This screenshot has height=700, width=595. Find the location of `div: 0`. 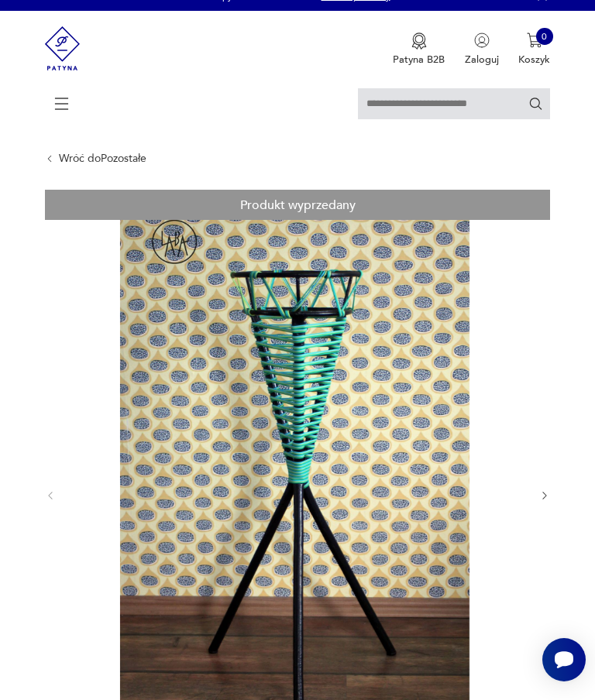

div: 0 is located at coordinates (545, 36).